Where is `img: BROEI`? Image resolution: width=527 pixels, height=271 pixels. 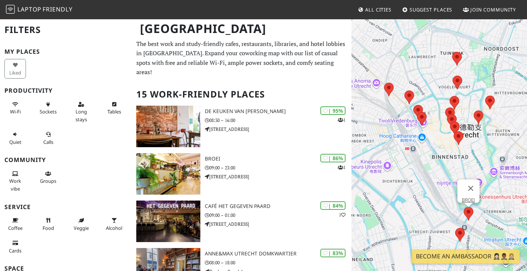
img: BROEI is located at coordinates (169, 174).